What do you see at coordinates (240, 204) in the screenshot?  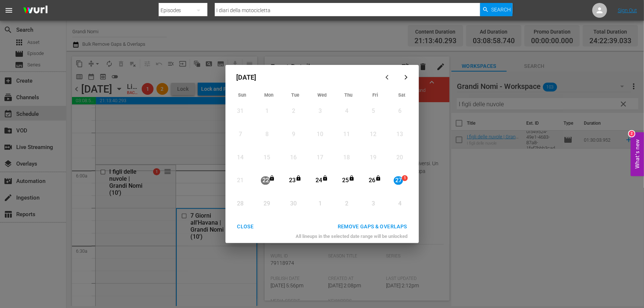 I see `div: 28` at bounding box center [240, 204].